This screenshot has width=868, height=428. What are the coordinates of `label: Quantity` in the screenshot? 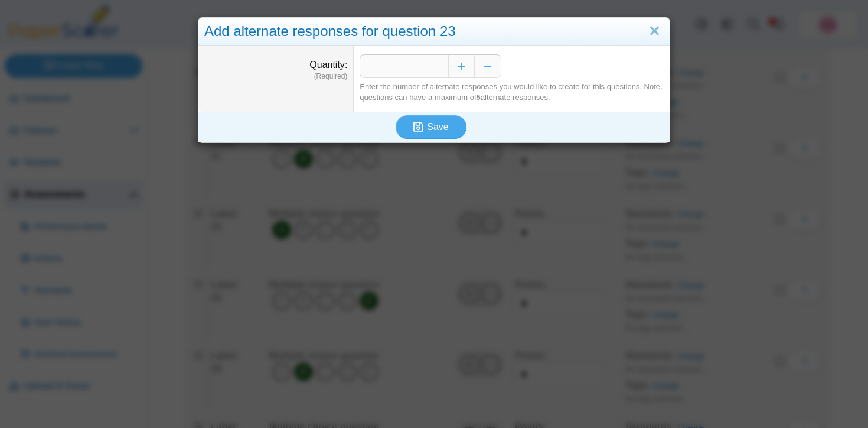 It's located at (328, 65).